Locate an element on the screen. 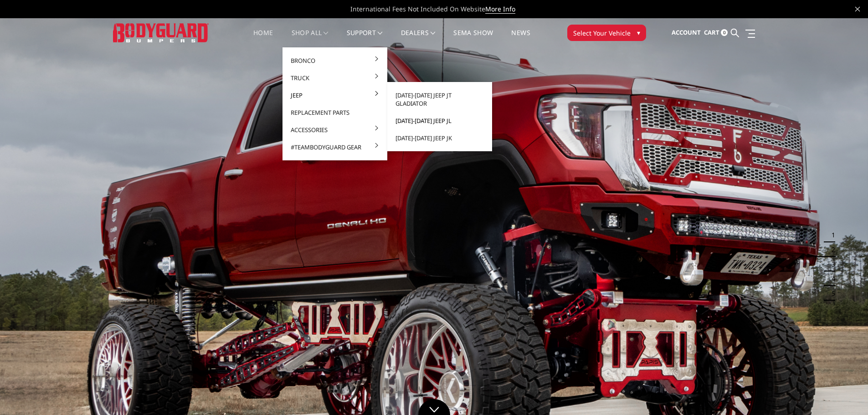 The height and width of the screenshot is (415, 868). a: News is located at coordinates (520, 39).